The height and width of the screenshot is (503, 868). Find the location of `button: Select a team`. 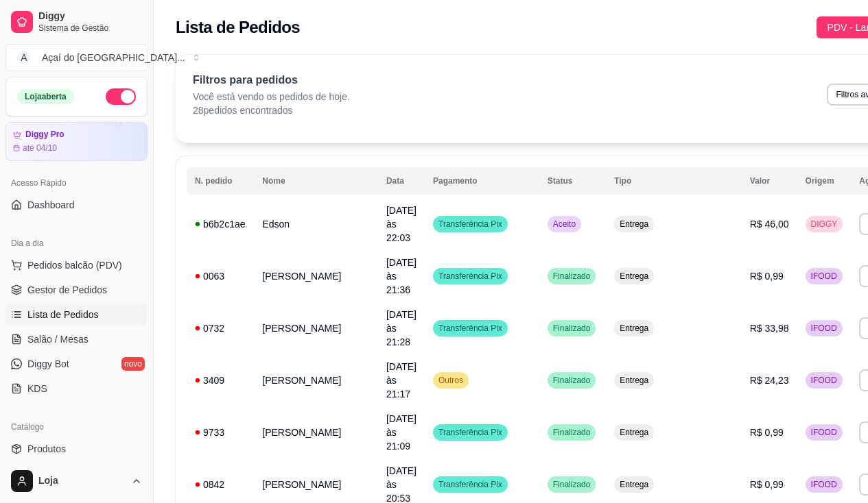

button: Select a team is located at coordinates (76, 58).